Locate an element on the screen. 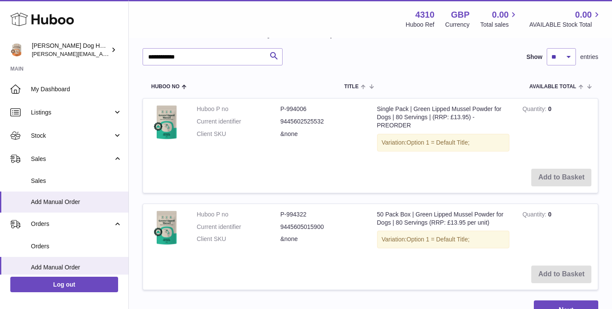 This screenshot has width=612, height=309. span: AVAILABLE Total is located at coordinates (553, 86).